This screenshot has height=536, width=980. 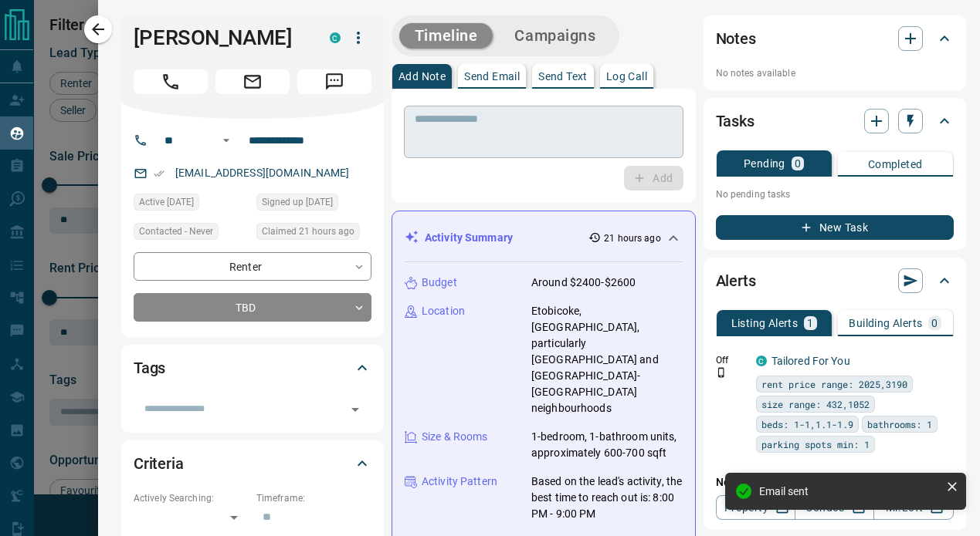 What do you see at coordinates (810, 323) in the screenshot?
I see `p: 1` at bounding box center [810, 323].